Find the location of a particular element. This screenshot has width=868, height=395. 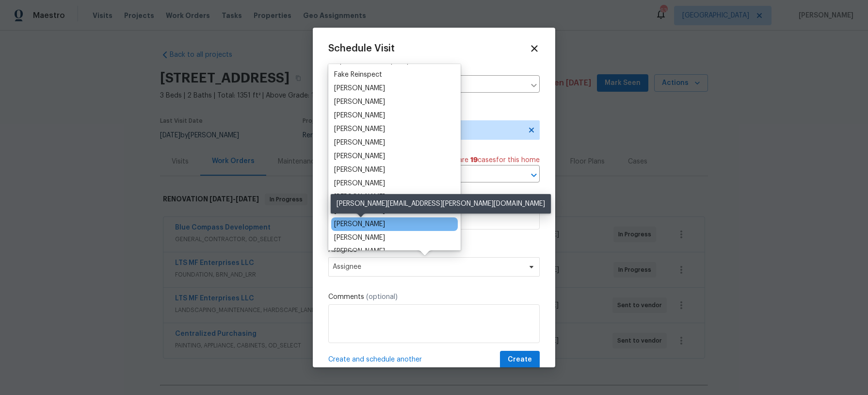

label: Comments is located at coordinates (434, 296).